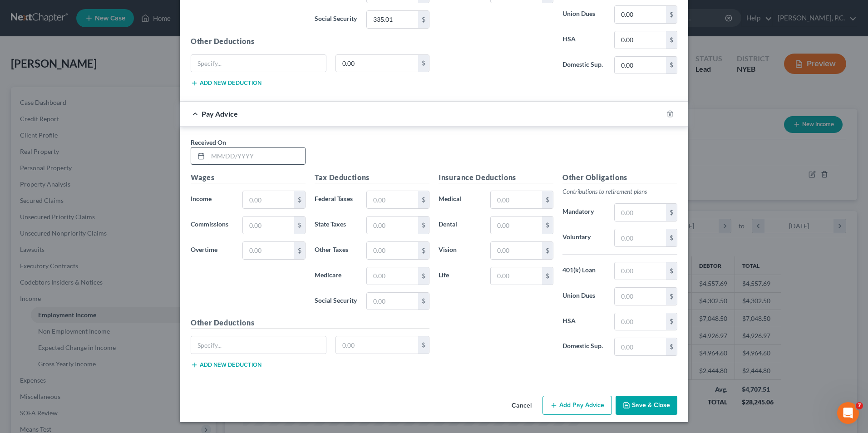 This screenshot has height=433, width=868. What do you see at coordinates (208, 142) in the screenshot?
I see `span: Received On` at bounding box center [208, 142].